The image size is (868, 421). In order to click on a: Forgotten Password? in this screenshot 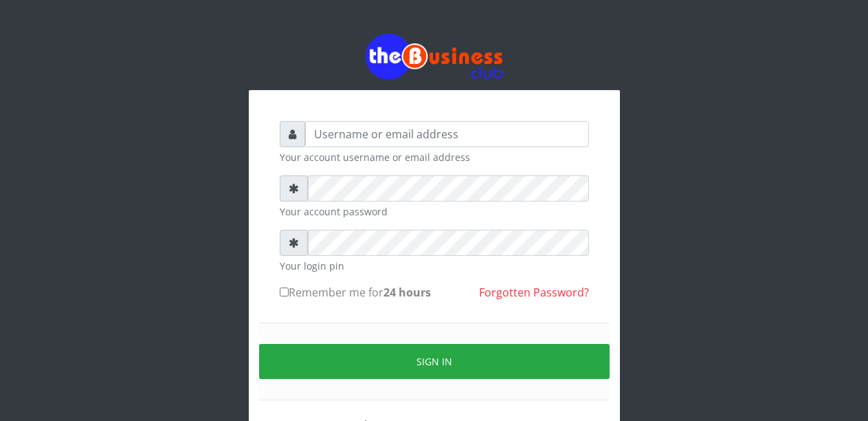, I will do `click(534, 292)`.